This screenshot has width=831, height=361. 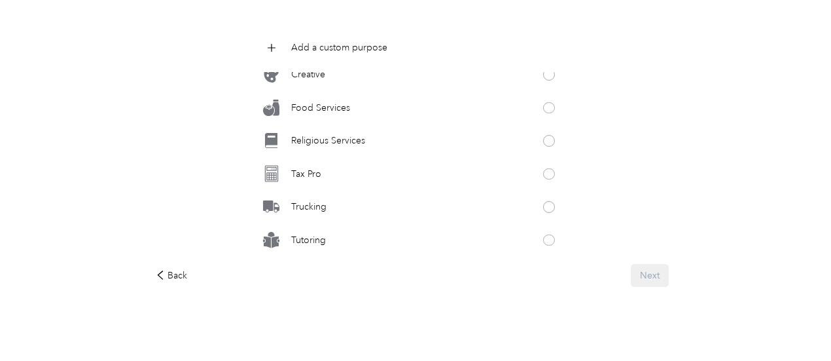 What do you see at coordinates (308, 240) in the screenshot?
I see `p: Tutoring` at bounding box center [308, 240].